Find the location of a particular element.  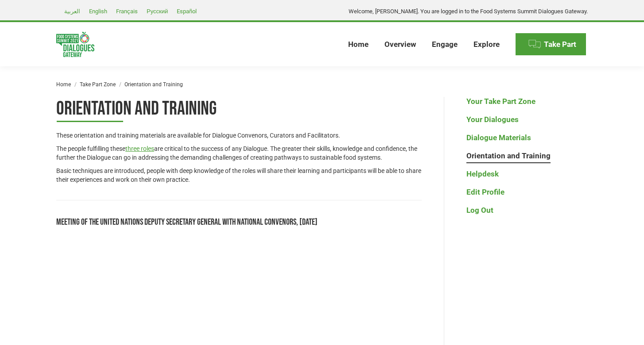

a: Español is located at coordinates (186, 11).